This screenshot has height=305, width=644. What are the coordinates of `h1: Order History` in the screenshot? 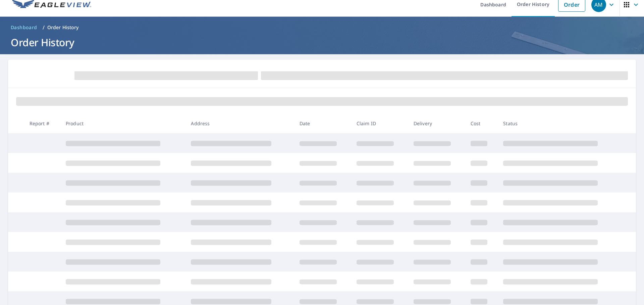 It's located at (322, 42).